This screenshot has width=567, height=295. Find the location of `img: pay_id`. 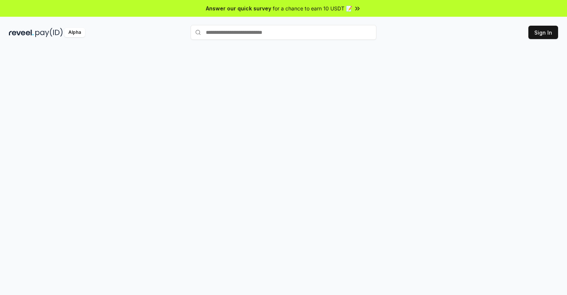

img: pay_id is located at coordinates (49, 32).